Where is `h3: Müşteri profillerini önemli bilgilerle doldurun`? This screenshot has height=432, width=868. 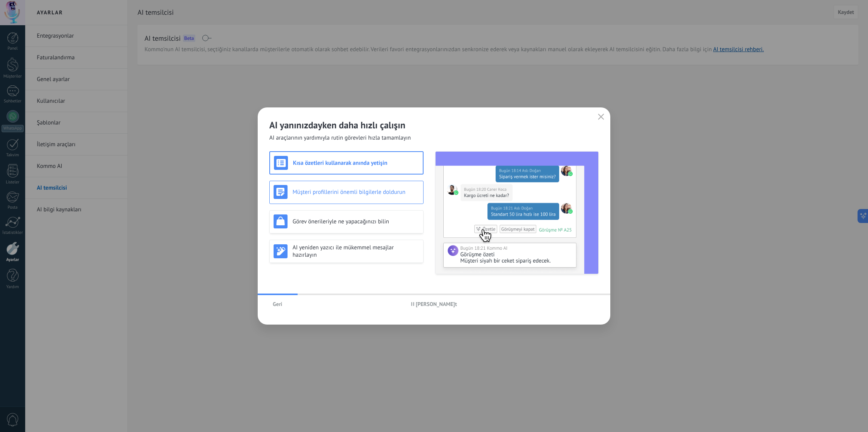 h3: Müşteri profillerini önemli bilgilerle doldurun is located at coordinates (356, 192).